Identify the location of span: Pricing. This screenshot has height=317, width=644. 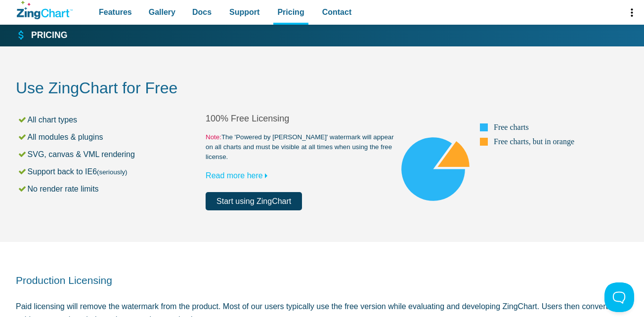
(291, 12).